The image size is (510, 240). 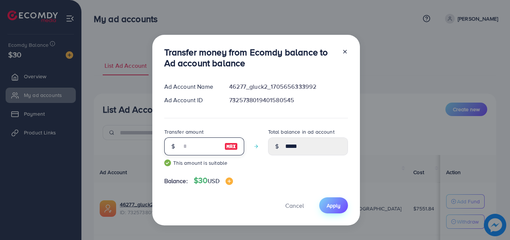 I want to click on label: Transfer amount, so click(x=184, y=132).